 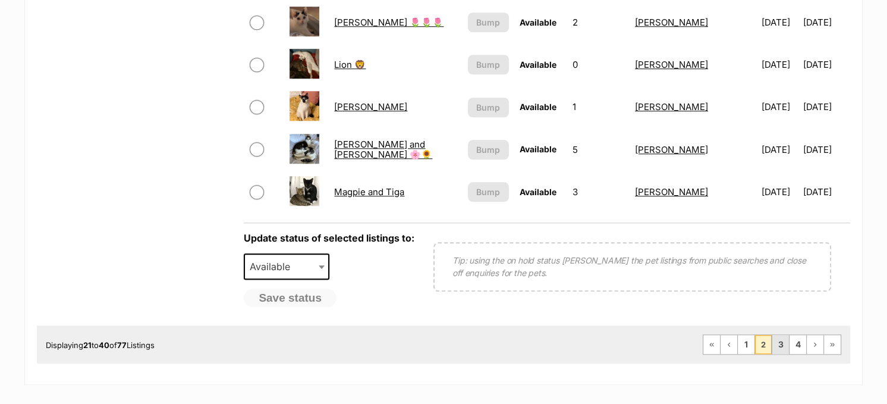 What do you see at coordinates (329, 238) in the screenshot?
I see `label: Update status of selected listings to:` at bounding box center [329, 238].